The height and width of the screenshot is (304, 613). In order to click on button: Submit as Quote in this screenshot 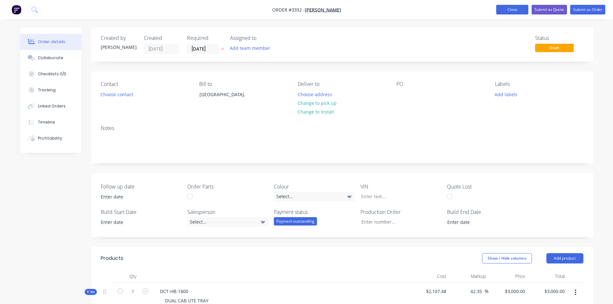, I will do `click(549, 10)`.